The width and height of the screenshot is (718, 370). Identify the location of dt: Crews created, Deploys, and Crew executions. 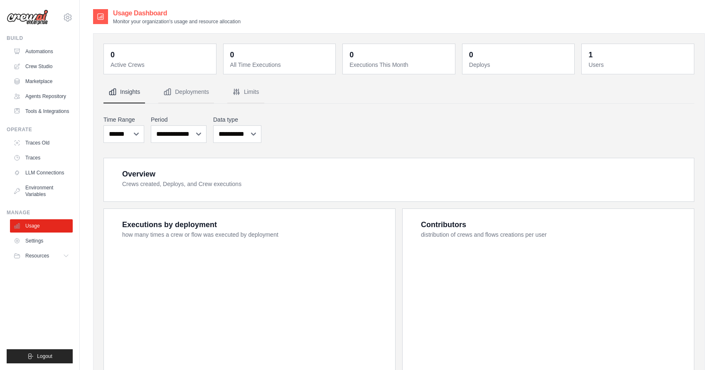
(403, 184).